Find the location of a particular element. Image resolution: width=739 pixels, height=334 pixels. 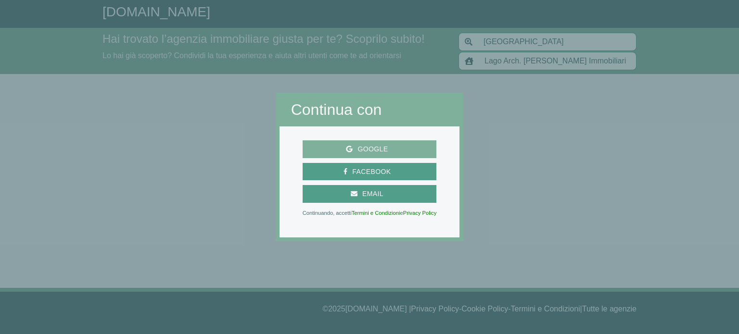

a: Privacy Policy is located at coordinates (420, 213).